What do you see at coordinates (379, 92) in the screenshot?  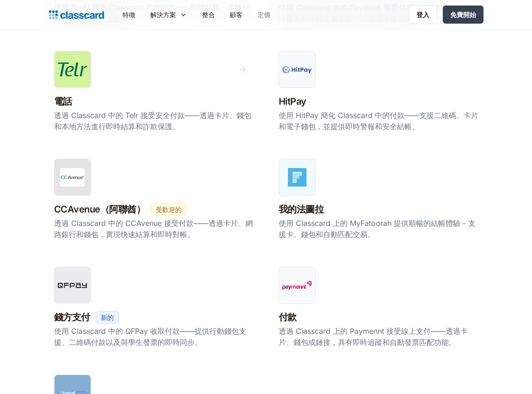 I see `a: HitPayHitPay使用 HitPay 簡化 Classcard 中的付款——支援二維碼、卡片和電子錢包，並提供即時警報和安全結帳。` at bounding box center [379, 92].